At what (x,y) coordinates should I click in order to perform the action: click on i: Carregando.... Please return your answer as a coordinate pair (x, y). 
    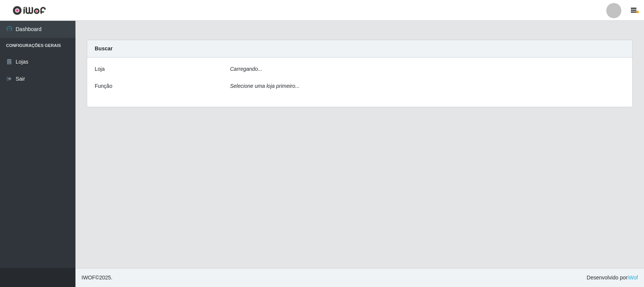
    Looking at the image, I should click on (247, 69).